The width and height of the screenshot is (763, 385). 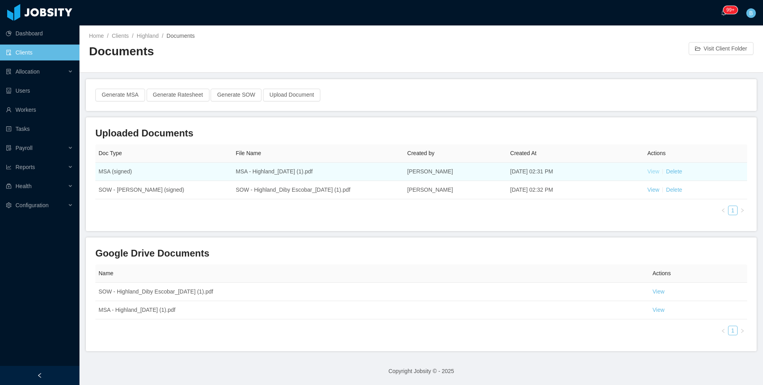 I want to click on h3: Uploaded Documents, so click(x=421, y=133).